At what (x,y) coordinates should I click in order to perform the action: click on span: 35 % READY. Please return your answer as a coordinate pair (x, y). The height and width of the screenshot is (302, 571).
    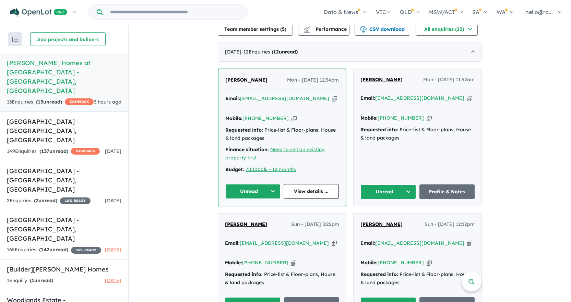
    Looking at the image, I should click on (86, 250).